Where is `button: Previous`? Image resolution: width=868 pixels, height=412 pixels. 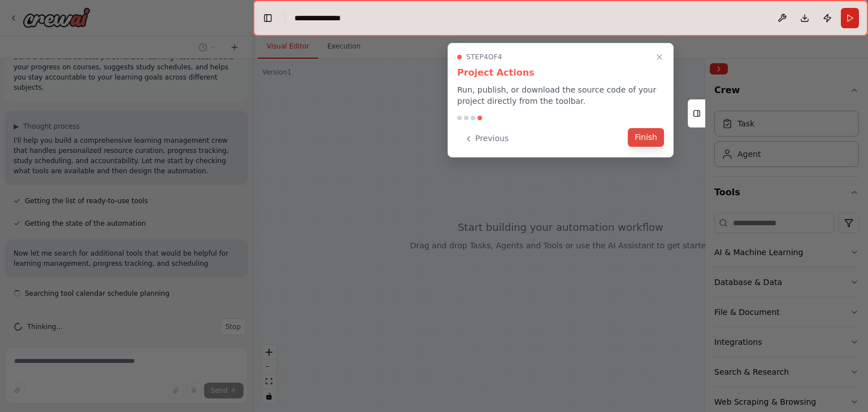
button: Previous is located at coordinates (486, 138).